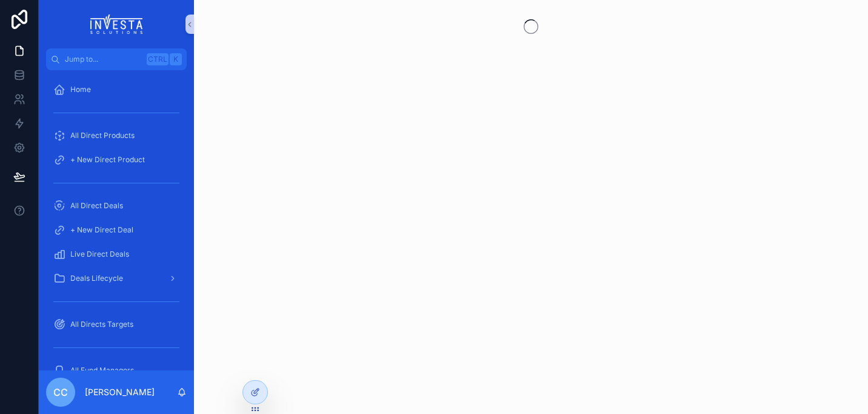 Image resolution: width=868 pixels, height=414 pixels. I want to click on a: All Direct Deals, so click(116, 206).